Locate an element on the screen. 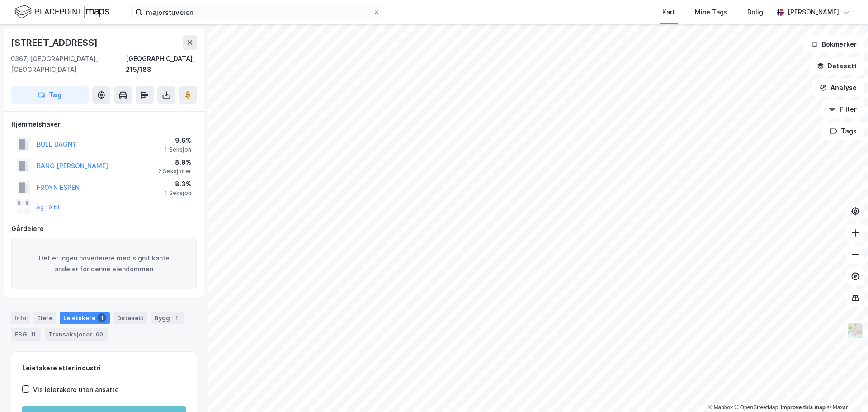 This screenshot has height=412, width=868. div: Leietakere etter industri is located at coordinates (104, 368).